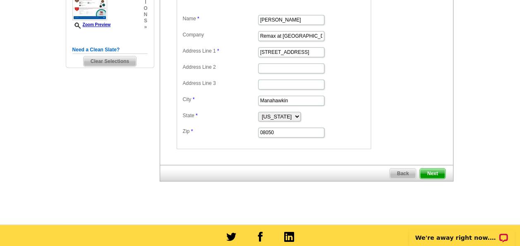  Describe the element at coordinates (220, 67) in the screenshot. I see `label: Address Line 2` at that location.